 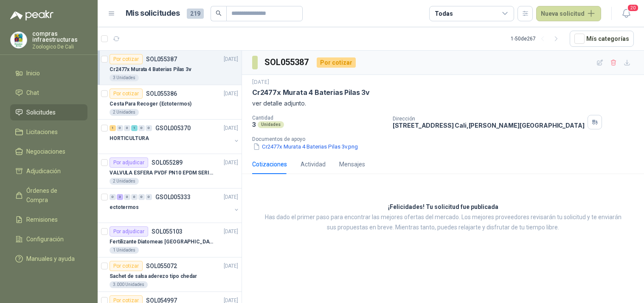 What do you see at coordinates (319, 118) in the screenshot?
I see `p: Cantidad` at bounding box center [319, 118].